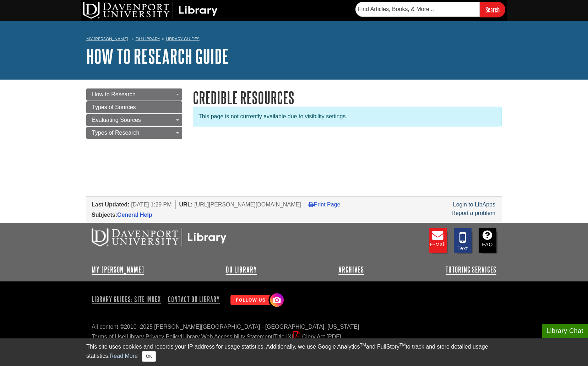 Image resolution: width=588 pixels, height=366 pixels. Describe the element at coordinates (474, 204) in the screenshot. I see `a: Login to LibApps` at that location.